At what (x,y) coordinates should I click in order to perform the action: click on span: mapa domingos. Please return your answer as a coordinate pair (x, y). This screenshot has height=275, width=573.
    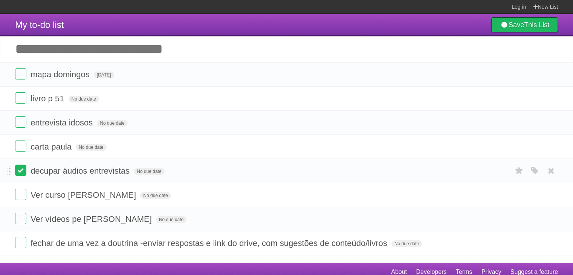
    Looking at the image, I should click on (61, 74).